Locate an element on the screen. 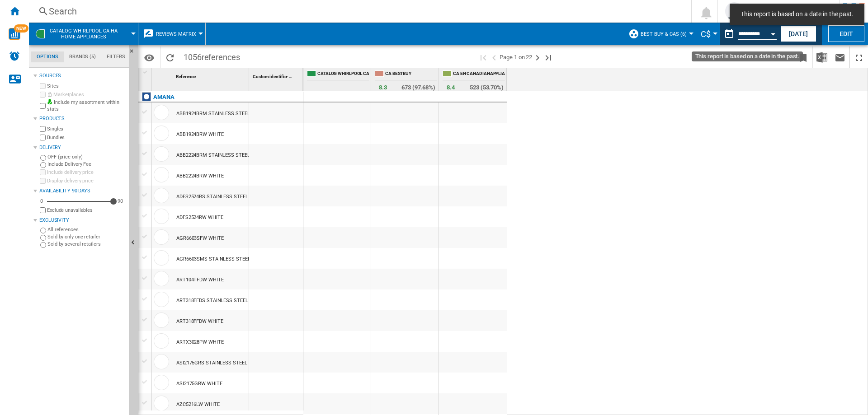 This screenshot has width=868, height=415. div: AGR6603SMS STAINLESS STEEL is located at coordinates (213, 260).